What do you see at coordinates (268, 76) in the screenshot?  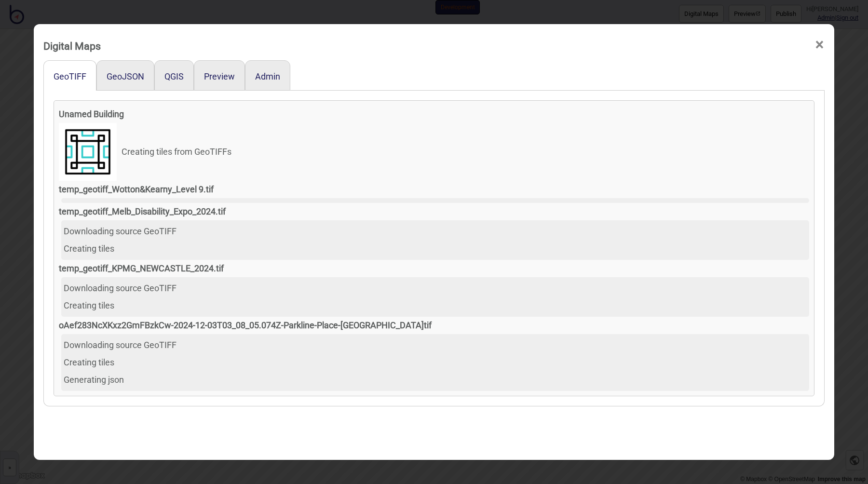 I see `button: Admin` at bounding box center [268, 76].